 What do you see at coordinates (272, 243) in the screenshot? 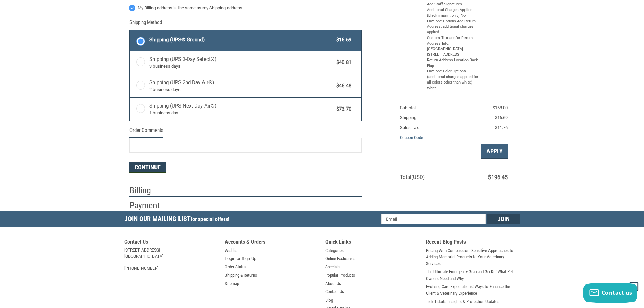
I see `h5: Accounts & Orders` at bounding box center [272, 243].